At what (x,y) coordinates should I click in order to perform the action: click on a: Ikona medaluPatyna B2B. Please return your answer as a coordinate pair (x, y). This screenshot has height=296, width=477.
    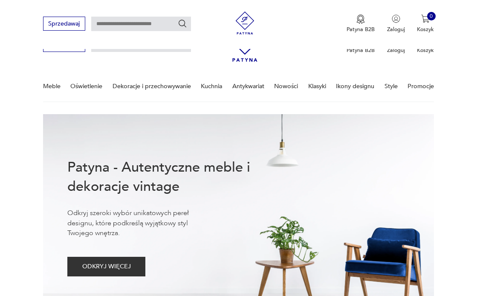
    Looking at the image, I should click on (361, 24).